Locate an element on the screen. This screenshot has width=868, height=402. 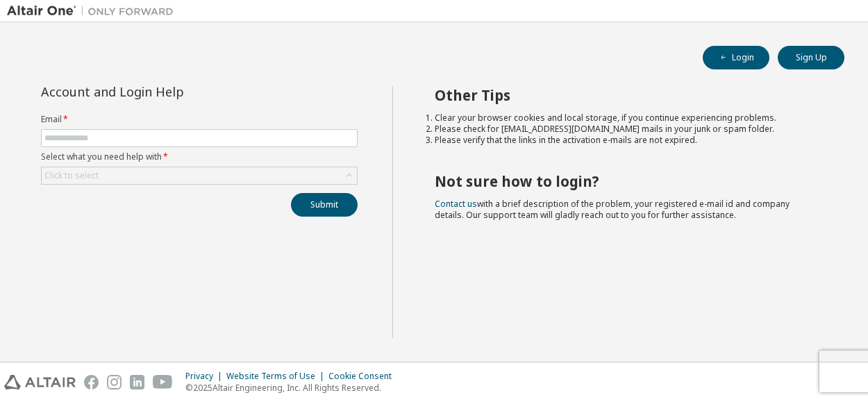
div: Privacy is located at coordinates (205, 377).